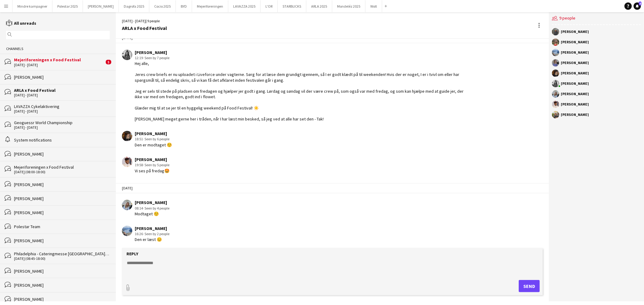  What do you see at coordinates (152, 239) in the screenshot?
I see `div: Den er læst 😊` at bounding box center [152, 239].